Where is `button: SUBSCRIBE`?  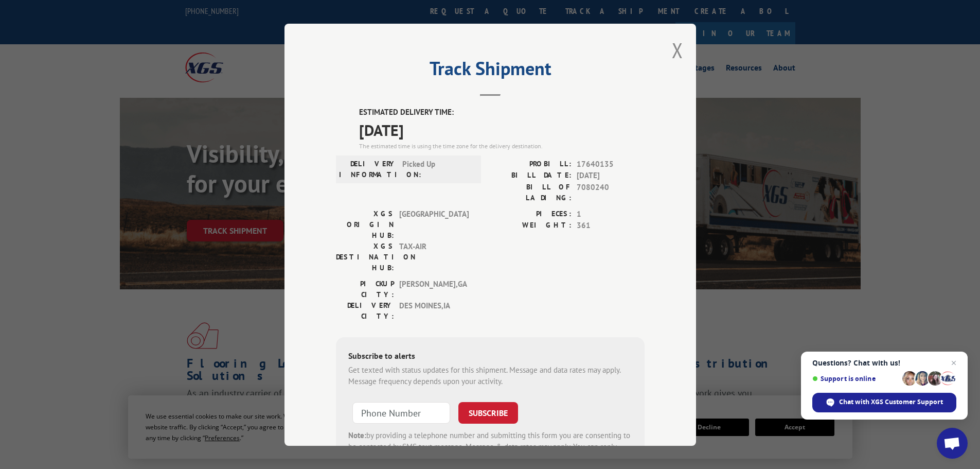
button: SUBSCRIBE is located at coordinates (488, 412).